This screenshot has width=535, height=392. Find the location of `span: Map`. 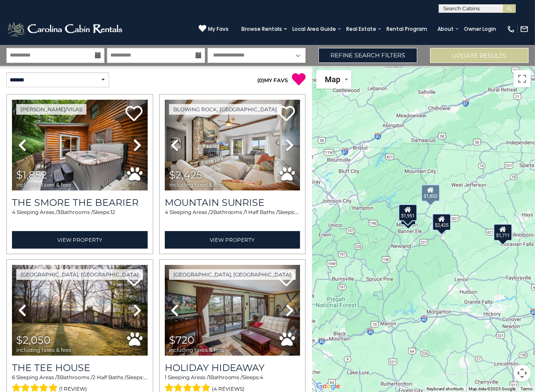

span: Map is located at coordinates (332, 79).